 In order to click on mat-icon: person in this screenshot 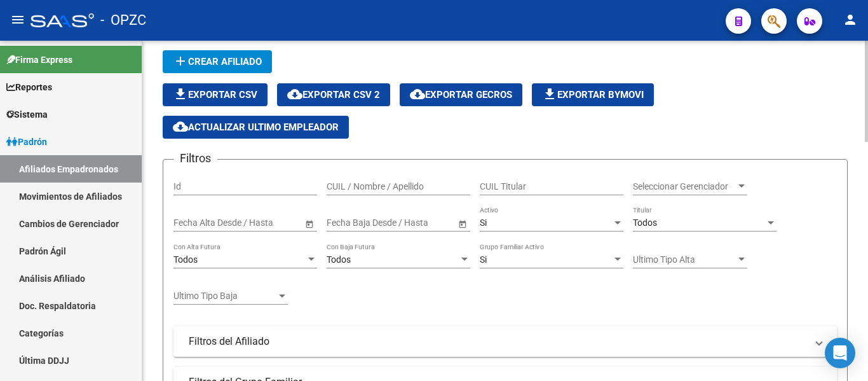, I will do `click(850, 20)`.